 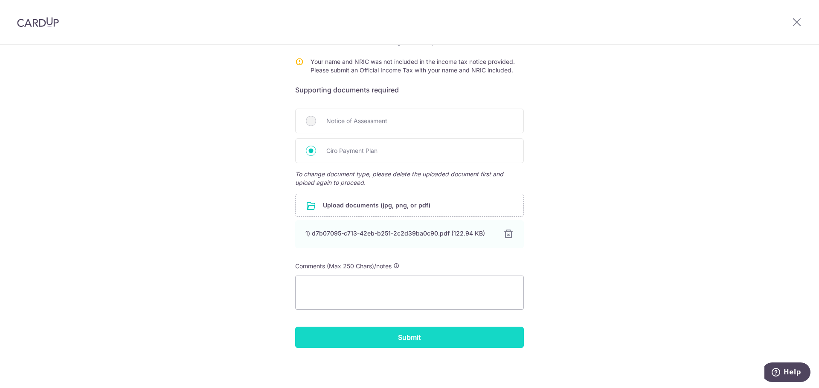 I want to click on span: Comments (Max 250 Chars)/notes, so click(x=343, y=266).